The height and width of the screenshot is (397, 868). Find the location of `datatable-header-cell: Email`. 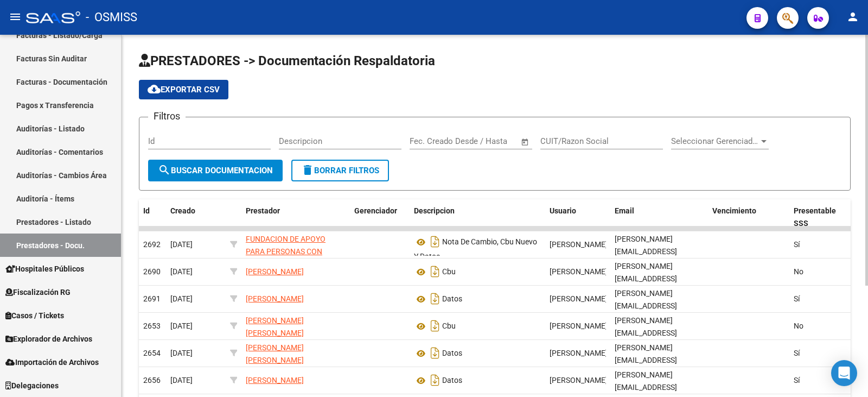

datatable-header-cell: Email is located at coordinates (659, 217).